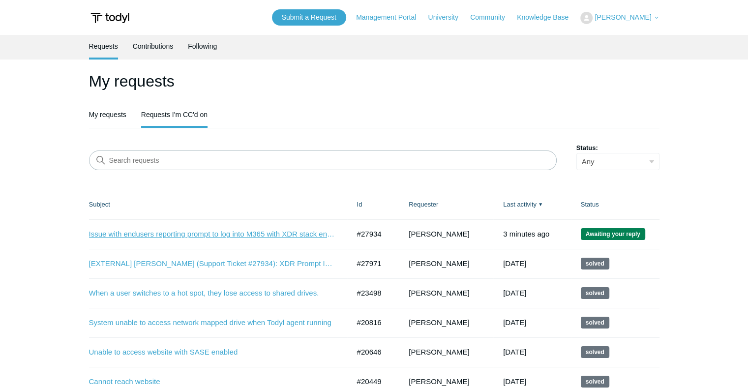  What do you see at coordinates (374, 81) in the screenshot?
I see `h1: My requests` at bounding box center [374, 81].